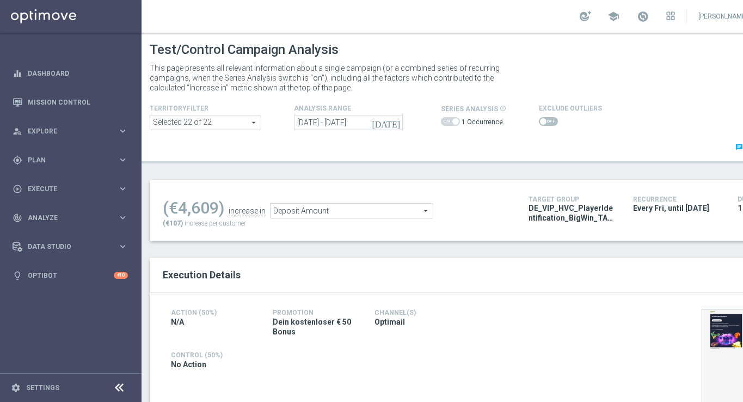  Describe the element at coordinates (70, 218) in the screenshot. I see `div: track_changes Analyze keyboard_arrow_right` at that location.